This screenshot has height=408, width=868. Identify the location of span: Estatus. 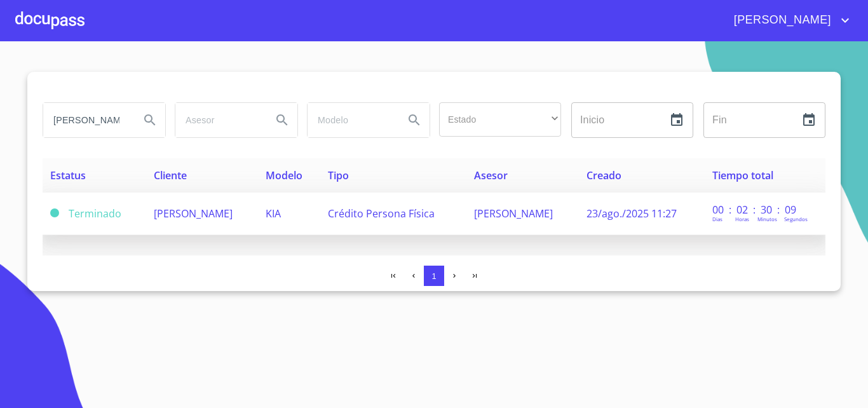
(68, 175).